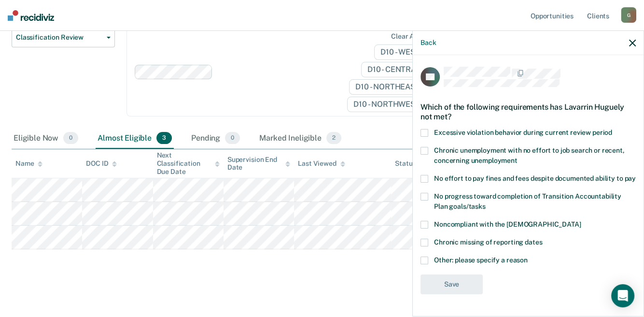 The width and height of the screenshot is (644, 317). I want to click on span: 3, so click(164, 138).